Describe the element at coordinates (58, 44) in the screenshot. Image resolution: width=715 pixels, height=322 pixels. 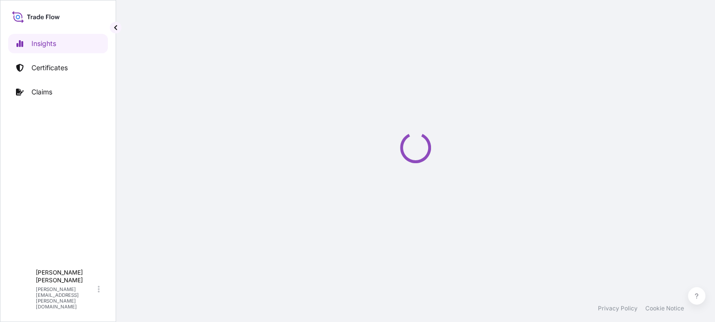
I see `a: Insights` at that location.